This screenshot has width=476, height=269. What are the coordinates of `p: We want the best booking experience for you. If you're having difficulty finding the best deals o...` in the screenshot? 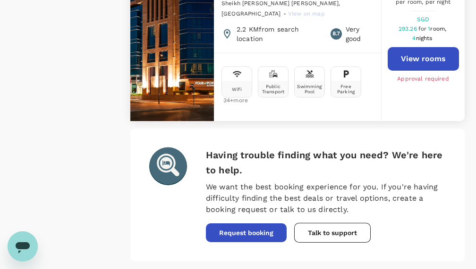 It's located at (326, 199).